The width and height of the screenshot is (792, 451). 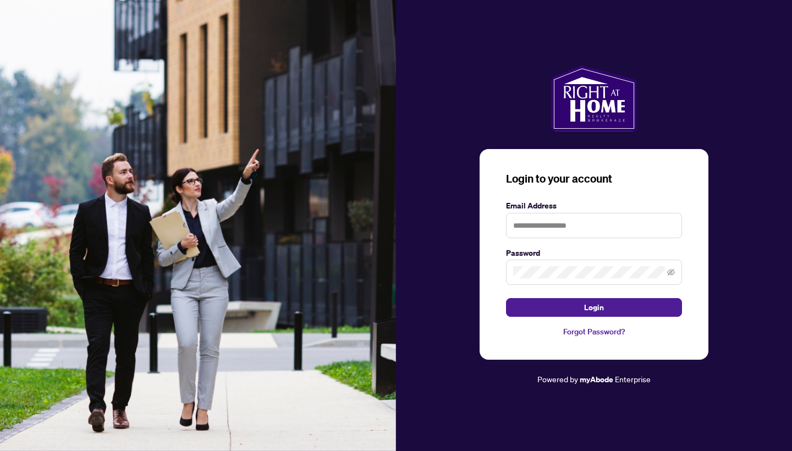 What do you see at coordinates (558, 379) in the screenshot?
I see `span: Powered by` at bounding box center [558, 379].